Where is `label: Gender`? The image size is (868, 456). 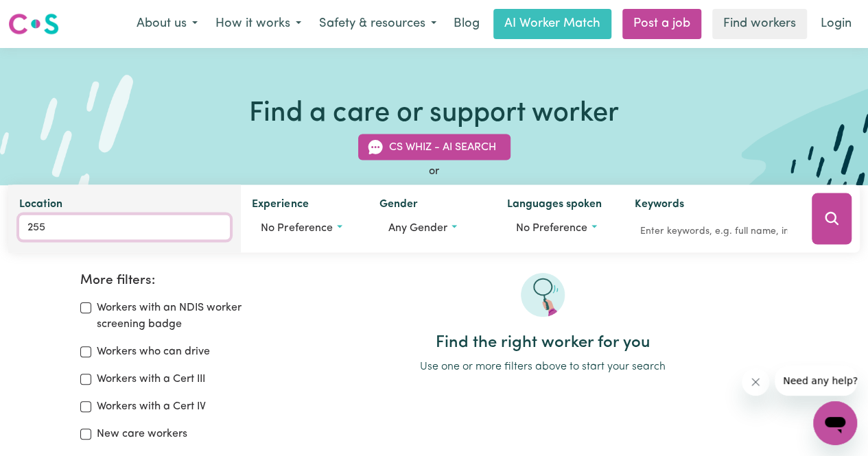 label: Gender is located at coordinates (399, 205).